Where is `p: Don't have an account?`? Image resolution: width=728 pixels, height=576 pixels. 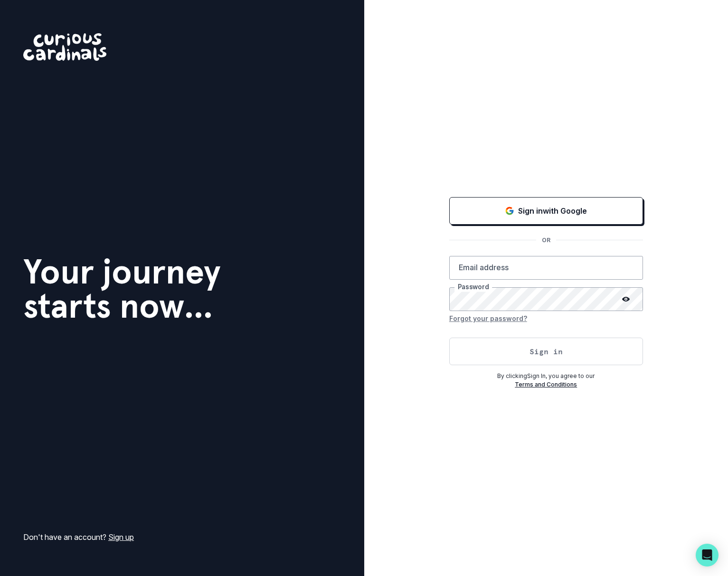
p: Don't have an account? is located at coordinates (78, 537).